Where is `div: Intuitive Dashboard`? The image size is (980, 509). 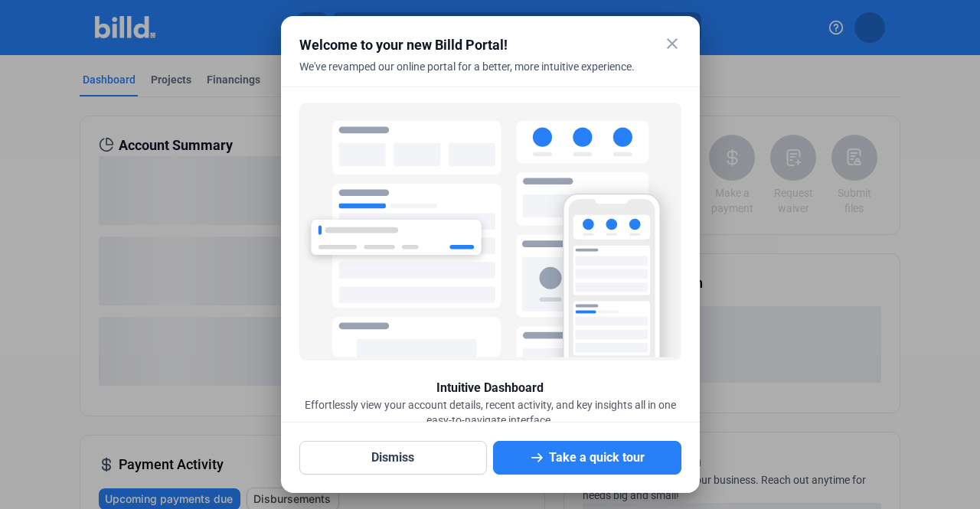
div: Intuitive Dashboard is located at coordinates (490, 389).